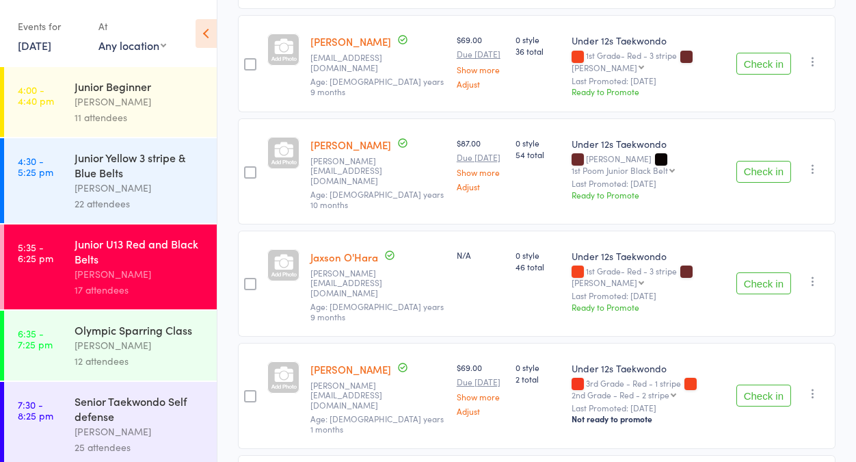 The height and width of the screenshot is (462, 856). What do you see at coordinates (139, 86) in the screenshot?
I see `div: Junior Beginner` at bounding box center [139, 86].